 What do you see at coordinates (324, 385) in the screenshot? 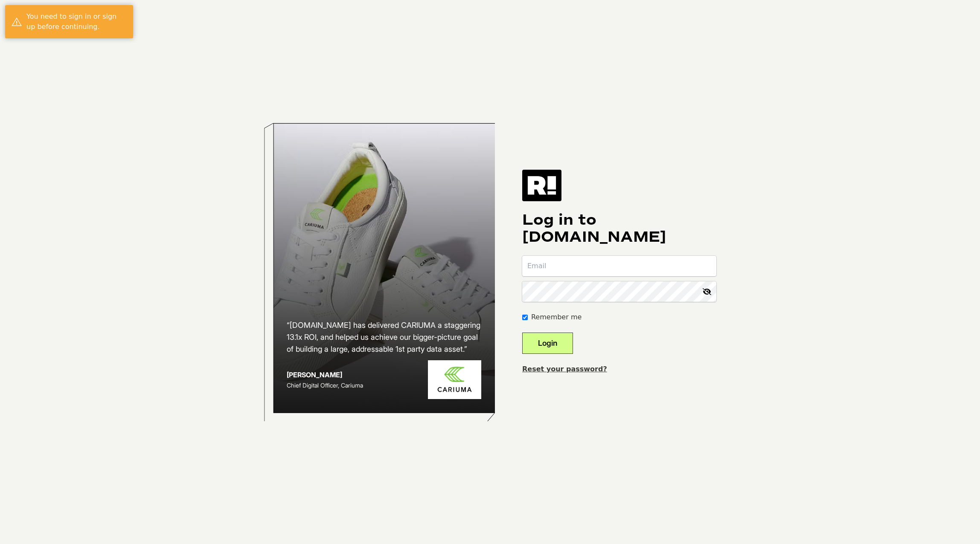
I see `span: Chief Digital Officer, Cariuma` at bounding box center [324, 385].